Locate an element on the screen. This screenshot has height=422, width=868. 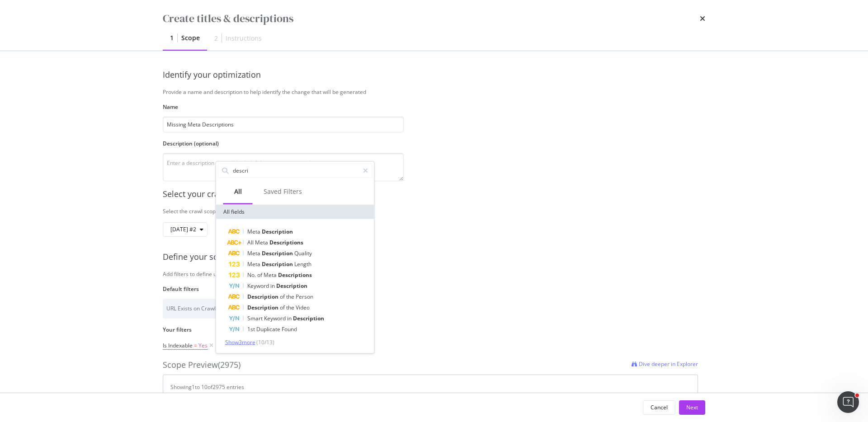
label: Description (optional) is located at coordinates (283, 144).